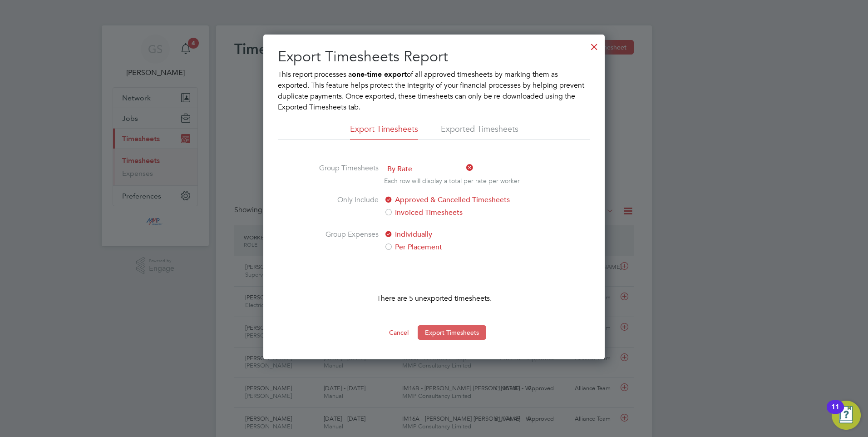  Describe the element at coordinates (398, 333) in the screenshot. I see `button: Cancel` at that location.